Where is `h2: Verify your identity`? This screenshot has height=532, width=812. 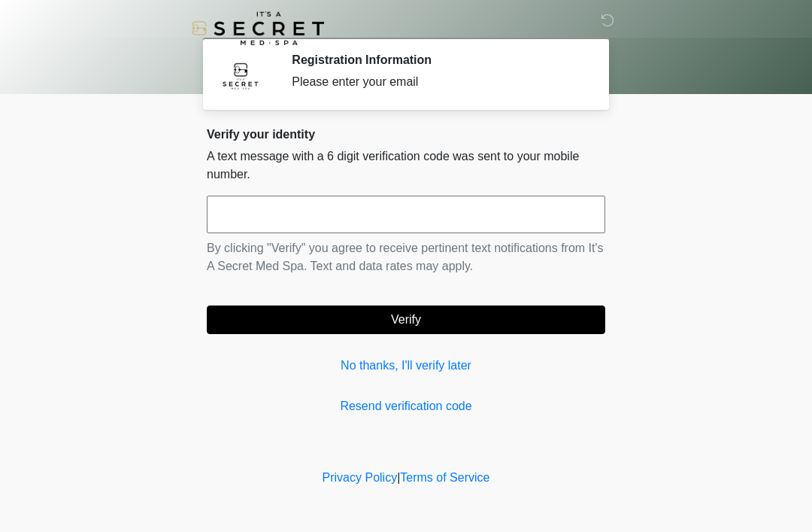
h2: Verify your identity is located at coordinates (406, 134).